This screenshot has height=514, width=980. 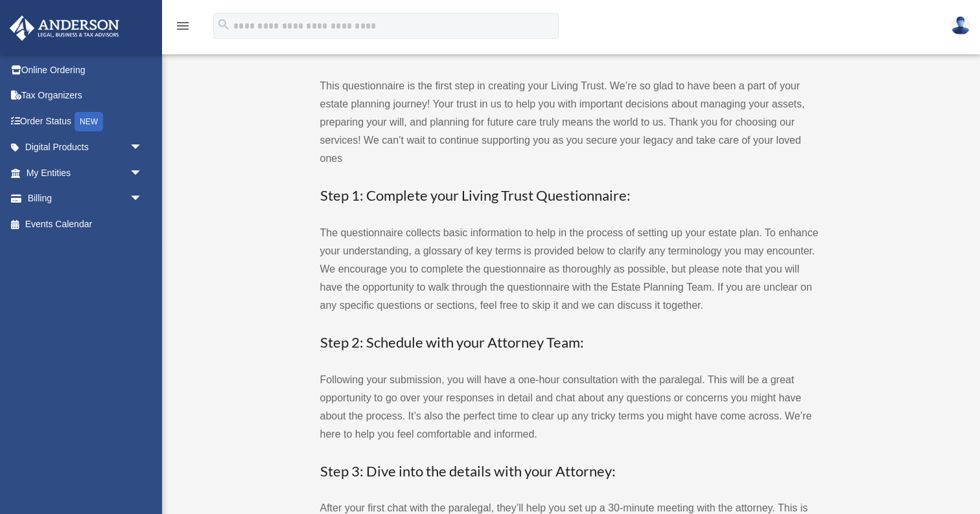 What do you see at coordinates (64, 28) in the screenshot?
I see `img: Anderson Advisors Platinum Portal` at bounding box center [64, 28].